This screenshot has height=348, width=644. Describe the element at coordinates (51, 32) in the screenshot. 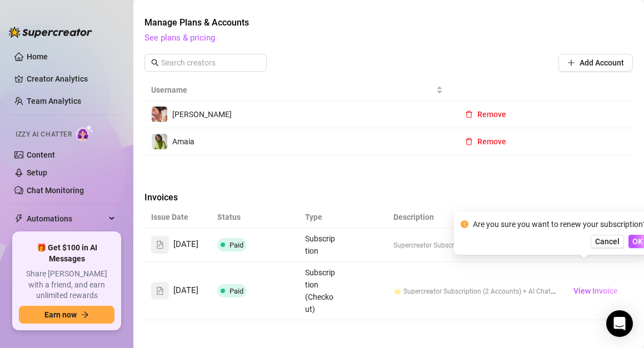

I see `img: logo-BBDzfeDw.svg` at that location.